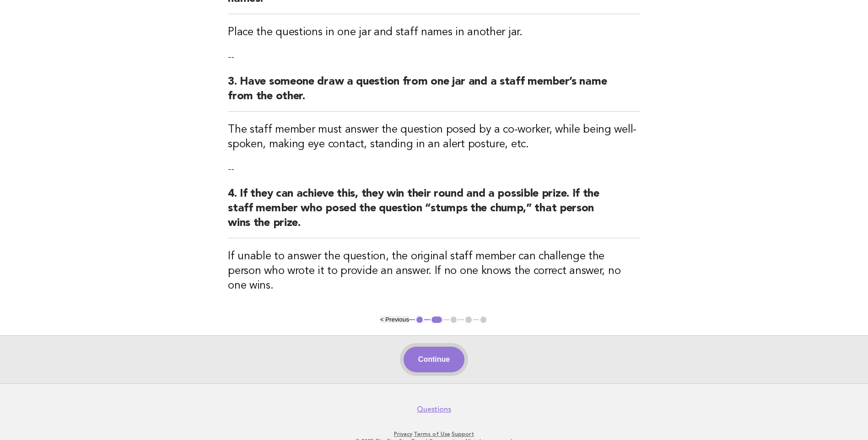  What do you see at coordinates (434, 137) in the screenshot?
I see `h3: The staff member must answer the question posed by a co-worker, while being well-spoken, making e...` at bounding box center [434, 137].